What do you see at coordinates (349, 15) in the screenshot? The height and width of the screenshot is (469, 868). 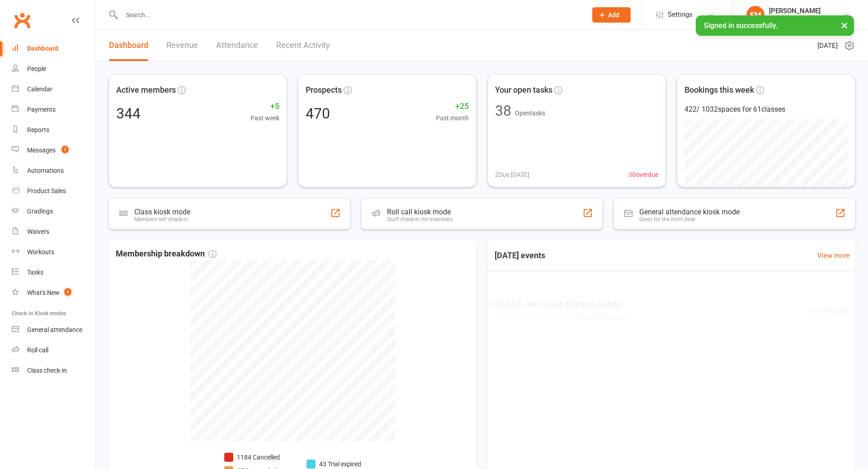 I see `input: Search...` at bounding box center [349, 15].